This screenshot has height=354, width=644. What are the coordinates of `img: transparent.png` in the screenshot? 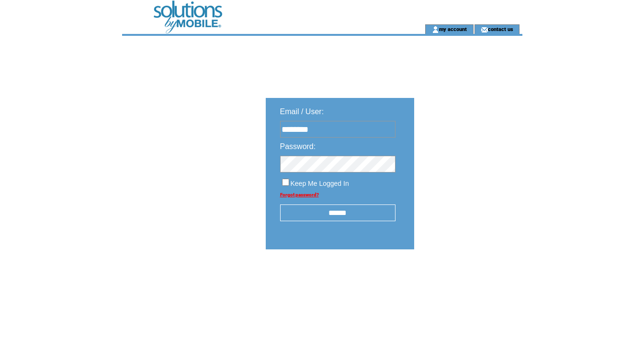 It's located at (466, 280).